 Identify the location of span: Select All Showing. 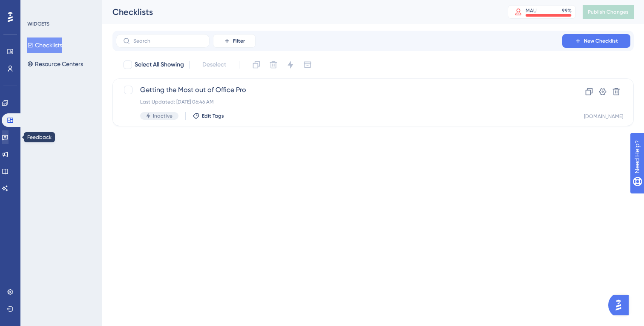
(159, 64).